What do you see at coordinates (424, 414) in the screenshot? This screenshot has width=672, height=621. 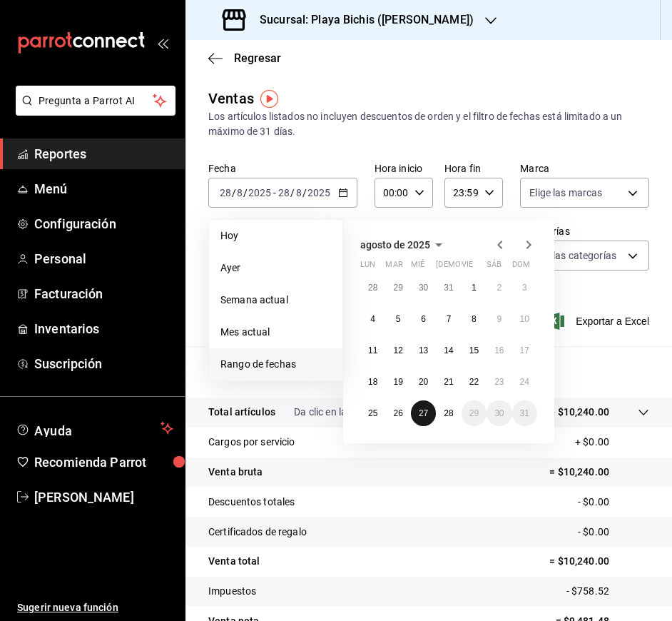 I see `button: 27 de agosto de 2025` at bounding box center [424, 414].